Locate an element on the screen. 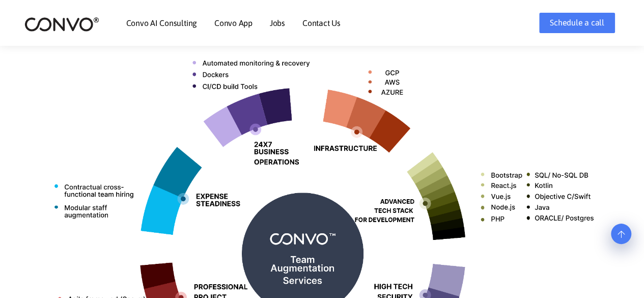  a: Jobs is located at coordinates (278, 23).